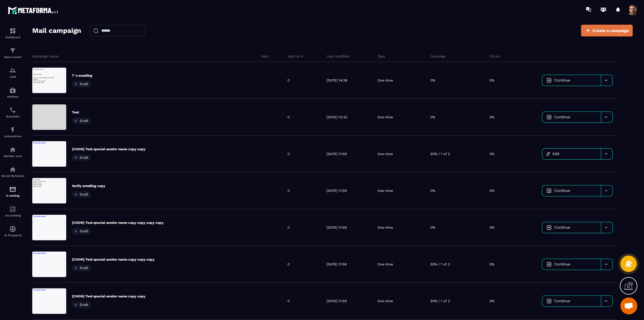  Describe the element at coordinates (338, 56) in the screenshot. I see `p: Last modified` at that location.